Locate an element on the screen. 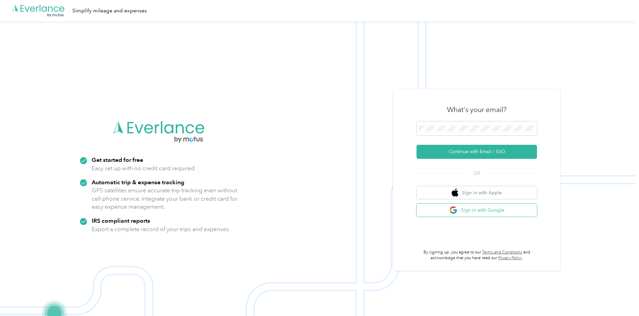  img: apple logo is located at coordinates (455, 193).